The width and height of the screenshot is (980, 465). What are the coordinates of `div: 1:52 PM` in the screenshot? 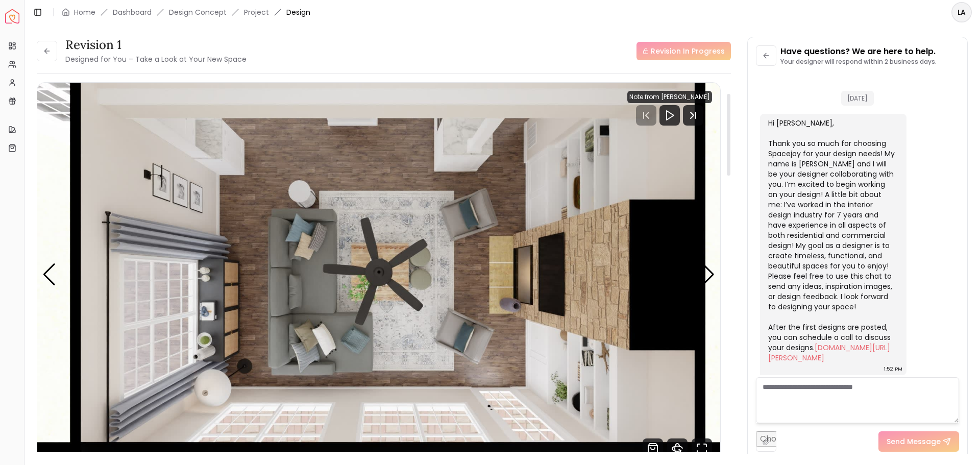 It's located at (894, 369).